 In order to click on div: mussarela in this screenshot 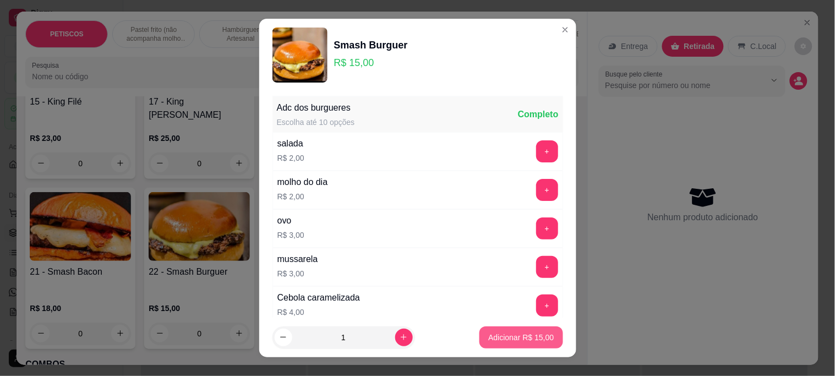, I will do `click(298, 259)`.